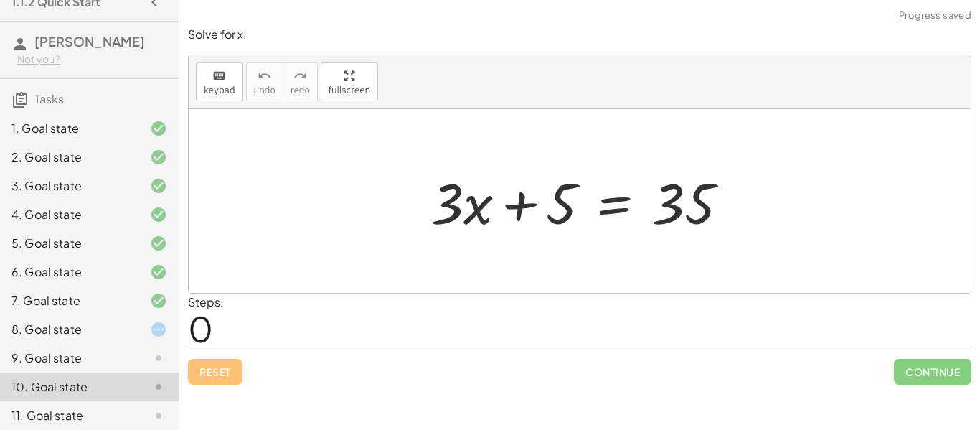  I want to click on div: 1. Goal state, so click(69, 129).